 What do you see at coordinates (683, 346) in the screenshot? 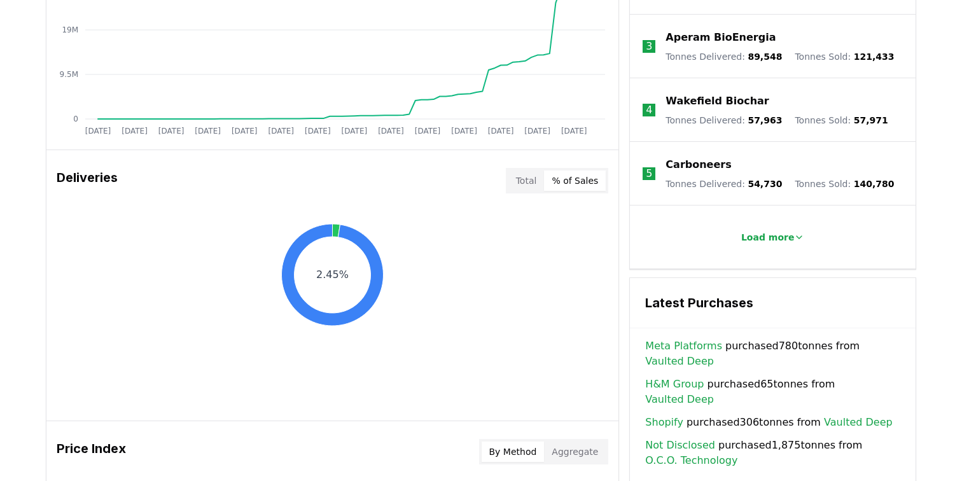
I see `a: Meta Platforms` at bounding box center [683, 346].